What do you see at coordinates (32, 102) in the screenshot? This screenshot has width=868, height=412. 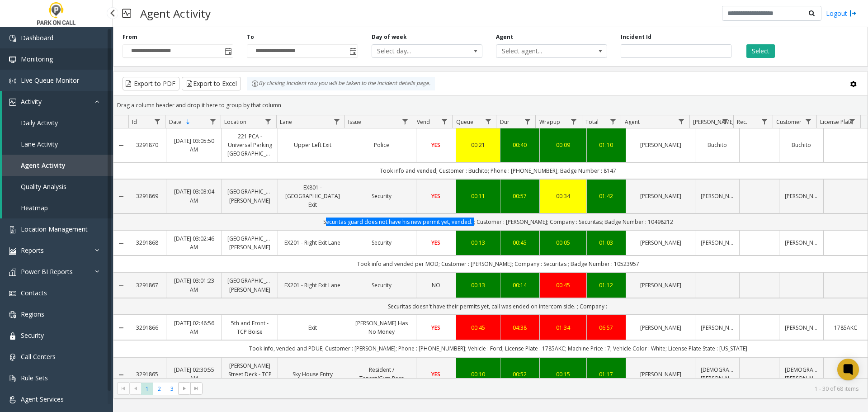 I see `span: Activity` at bounding box center [32, 102].